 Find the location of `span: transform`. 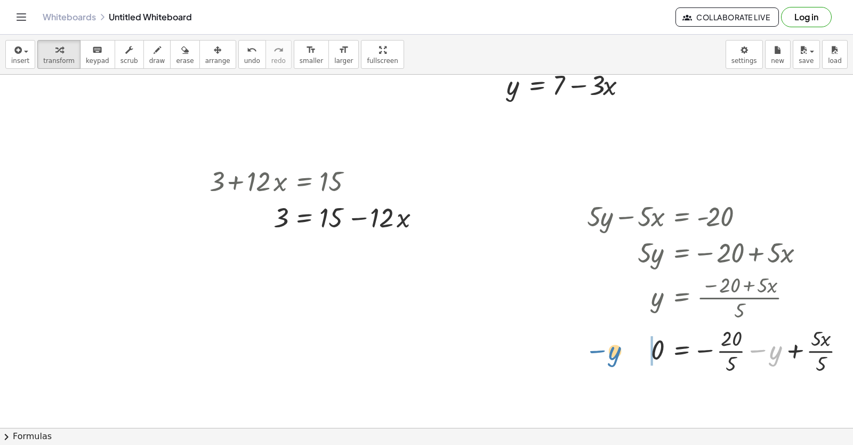

span: transform is located at coordinates (59, 61).